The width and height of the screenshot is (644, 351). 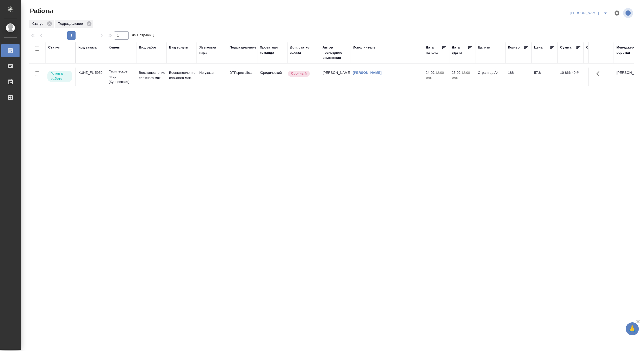 What do you see at coordinates (617, 13) in the screenshot?
I see `span: Настроить таблицу` at bounding box center [617, 13].